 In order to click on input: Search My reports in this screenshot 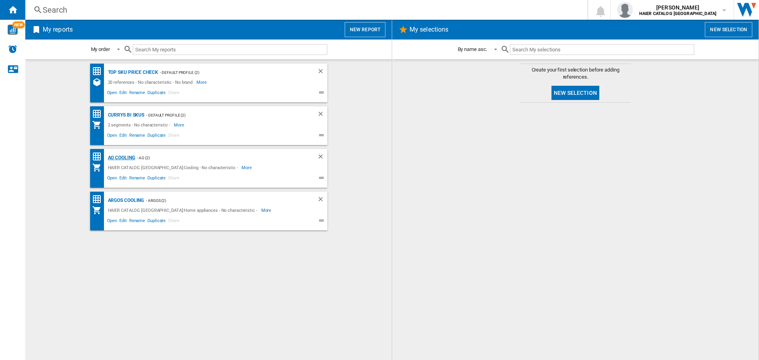, I will do `click(230, 49)`.